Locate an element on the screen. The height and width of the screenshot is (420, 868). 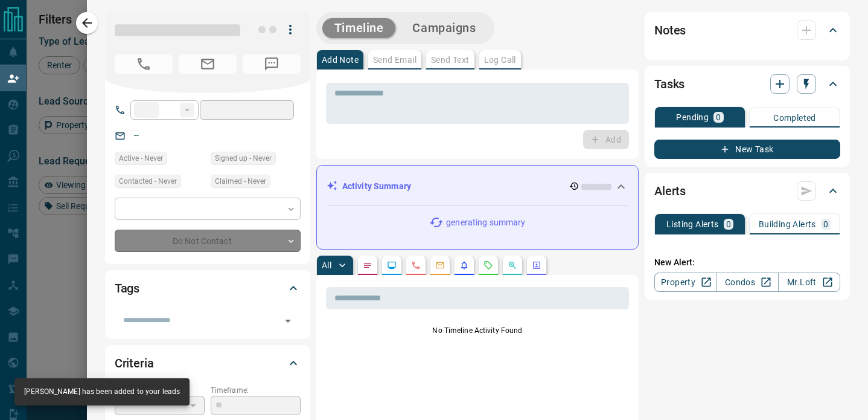
a: Property is located at coordinates (685, 282).